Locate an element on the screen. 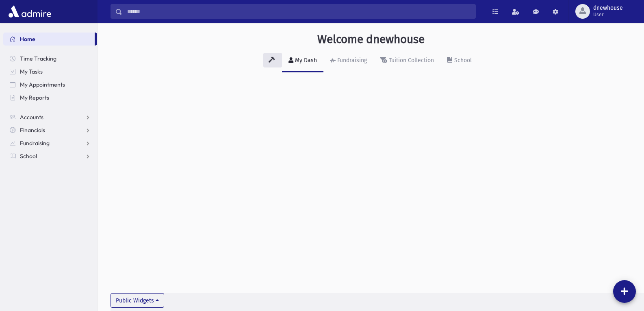 This screenshot has width=644, height=311. a: Time Tracking is located at coordinates (50, 59).